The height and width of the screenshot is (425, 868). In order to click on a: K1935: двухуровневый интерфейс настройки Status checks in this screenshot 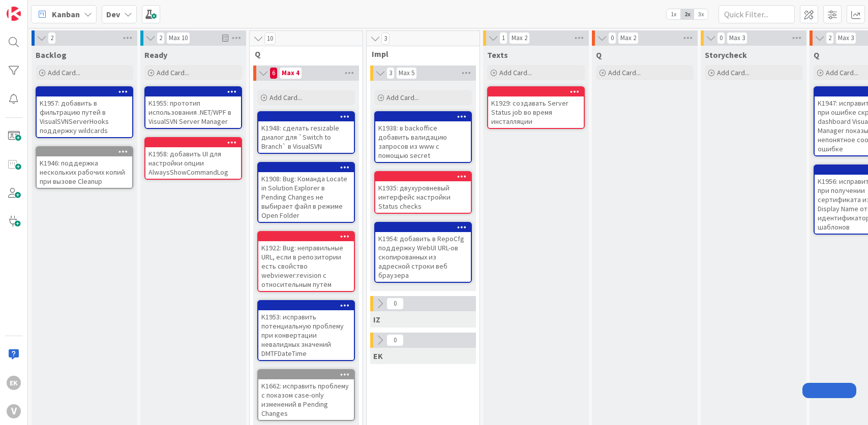, I will do `click(423, 192)`.